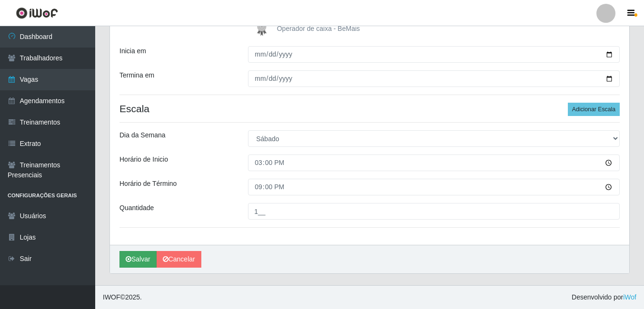 This screenshot has height=309, width=644. I want to click on label: Quantidade, so click(136, 208).